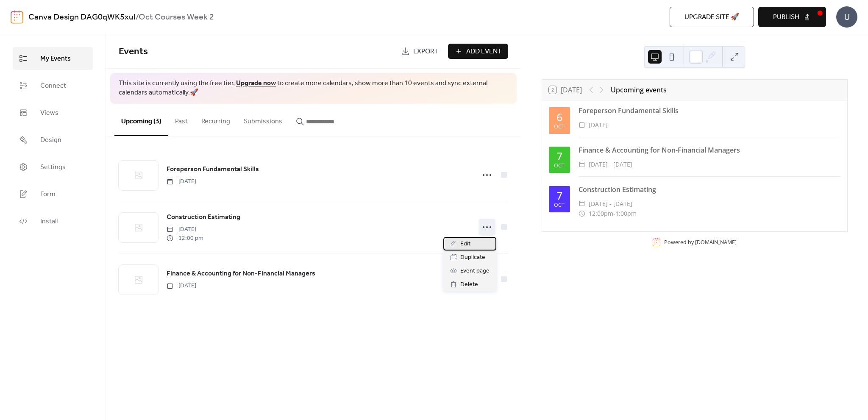 The height and width of the screenshot is (420, 868). Describe the element at coordinates (53, 194) in the screenshot. I see `a: Form` at that location.